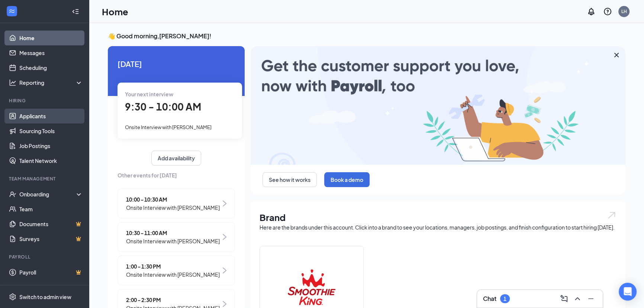  What do you see at coordinates (75, 12) in the screenshot?
I see `svg: Collapse` at bounding box center [75, 12].